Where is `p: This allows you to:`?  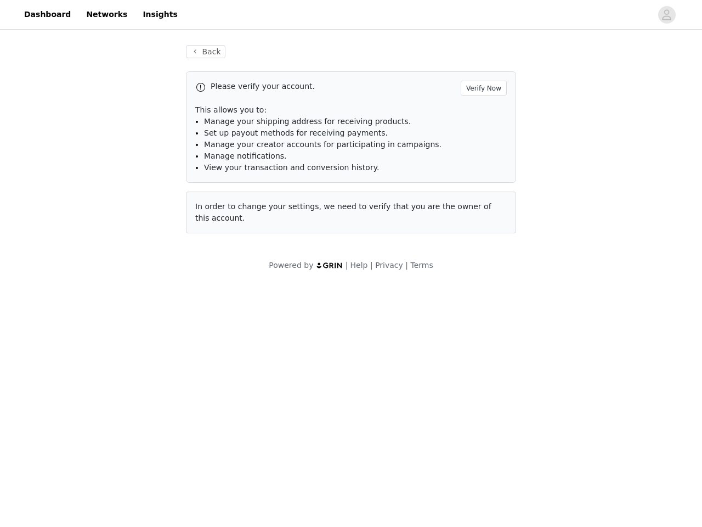
p: This allows you to: is located at coordinates (351, 110).